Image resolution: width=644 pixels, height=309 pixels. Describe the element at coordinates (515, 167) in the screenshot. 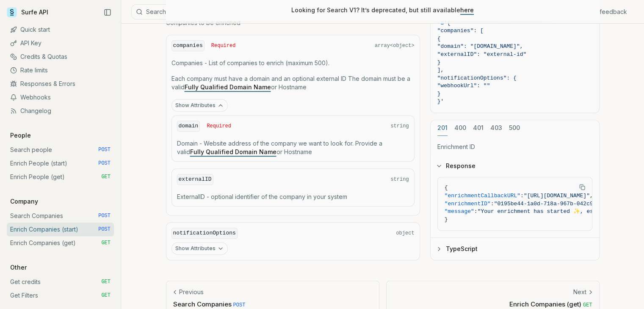

I see `button: Response` at that location.